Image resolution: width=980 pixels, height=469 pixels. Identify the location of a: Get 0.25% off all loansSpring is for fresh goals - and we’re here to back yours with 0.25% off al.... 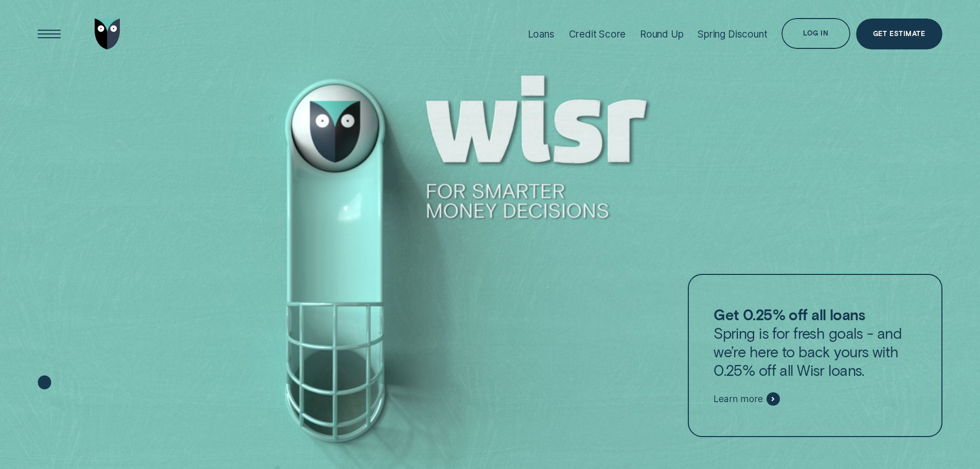
(815, 356).